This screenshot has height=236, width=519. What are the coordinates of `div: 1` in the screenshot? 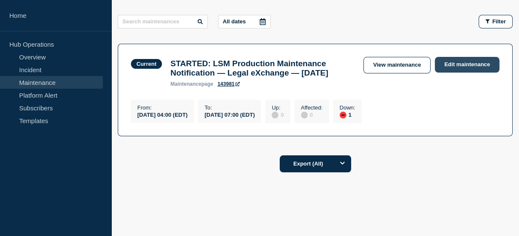 It's located at (347, 115).